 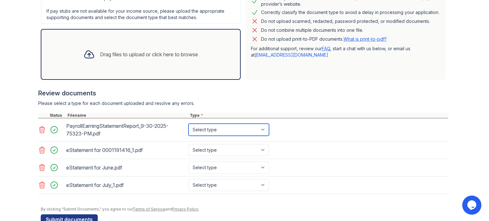 I want to click on a: Terms of Service, so click(x=149, y=209).